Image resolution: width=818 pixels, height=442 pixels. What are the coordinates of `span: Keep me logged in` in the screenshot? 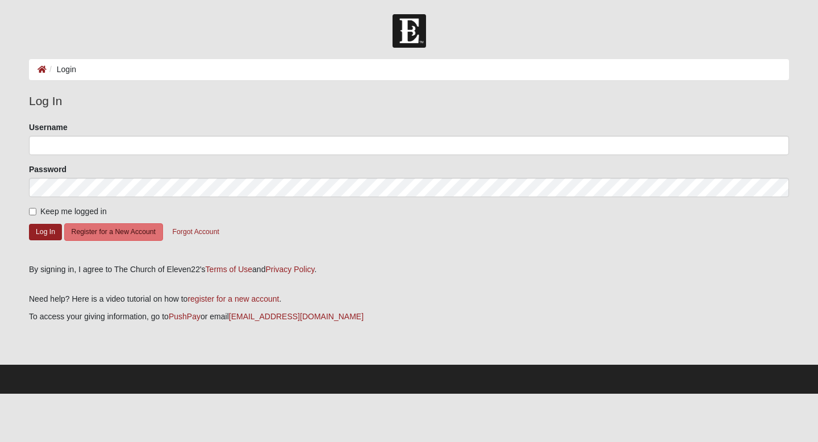 It's located at (73, 211).